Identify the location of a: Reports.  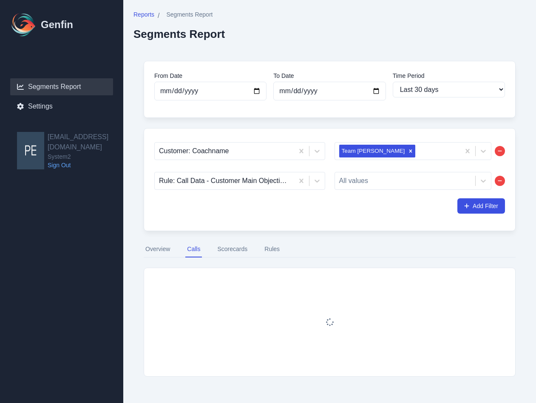
(144, 15).